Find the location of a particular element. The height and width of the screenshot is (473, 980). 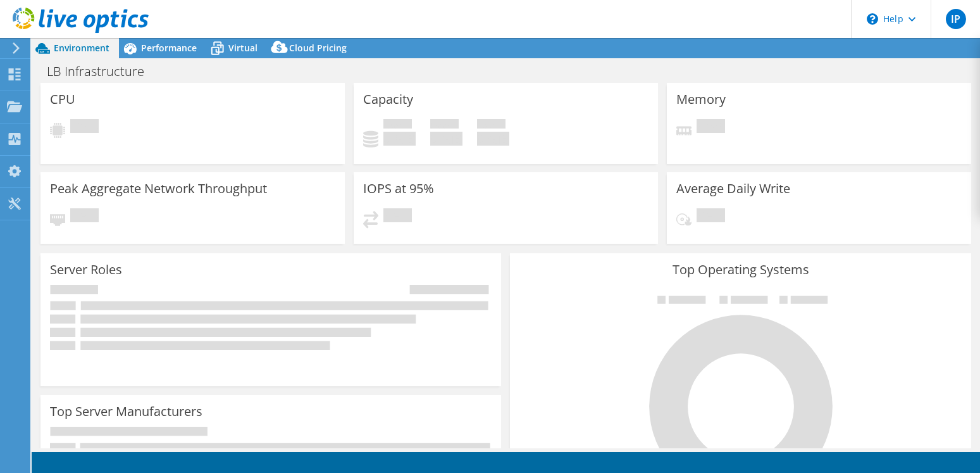

h1: LB Infrastructure is located at coordinates (102, 72).